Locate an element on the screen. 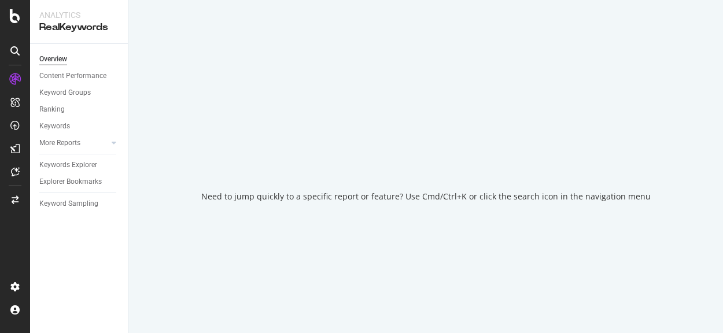 The height and width of the screenshot is (333, 723). a: Overview is located at coordinates (79, 59).